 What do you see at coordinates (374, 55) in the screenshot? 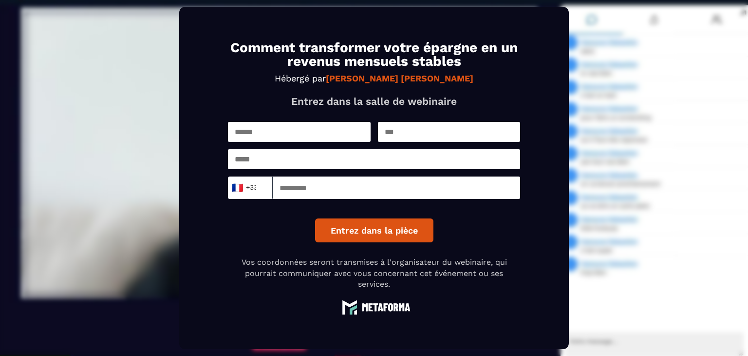
I see `h1: Comment transformer votre épargne en un revenus mensuels stables` at bounding box center [374, 55].